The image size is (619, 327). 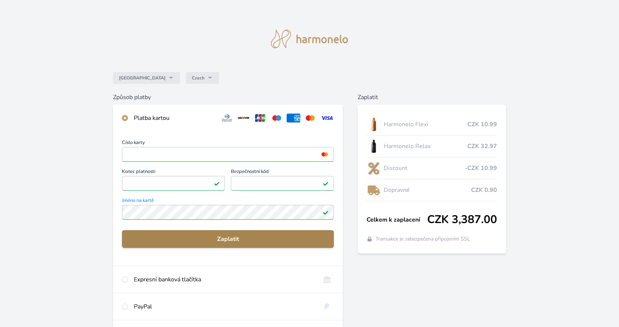 What do you see at coordinates (327, 280) in the screenshot?
I see `img: onlineBanking_CZ.svg` at bounding box center [327, 280].